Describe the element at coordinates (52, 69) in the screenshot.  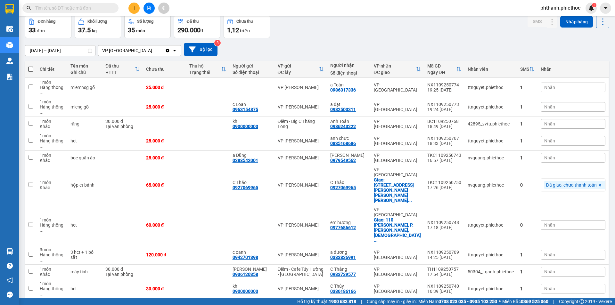
I see `div: Chi tiết` at that location.